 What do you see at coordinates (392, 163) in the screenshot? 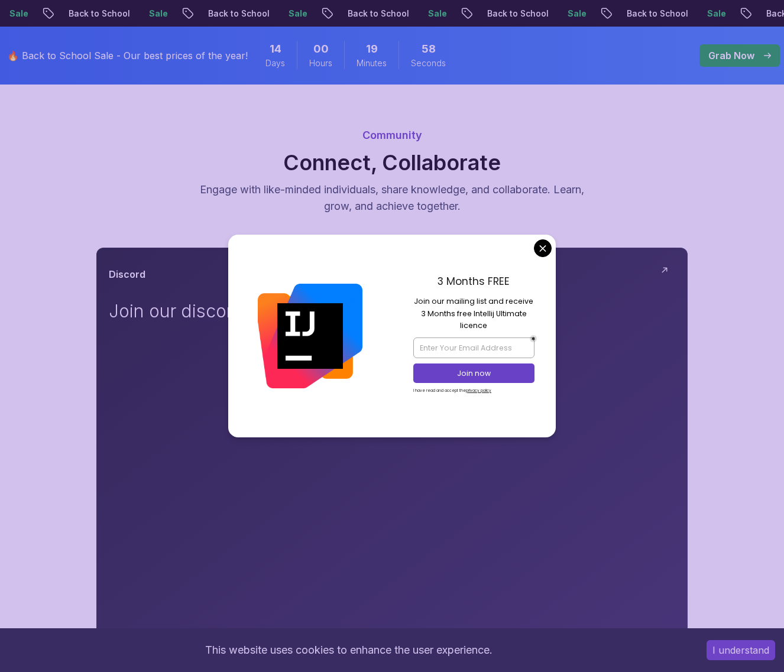
I see `h2: Connect, Collaborate` at bounding box center [392, 163].